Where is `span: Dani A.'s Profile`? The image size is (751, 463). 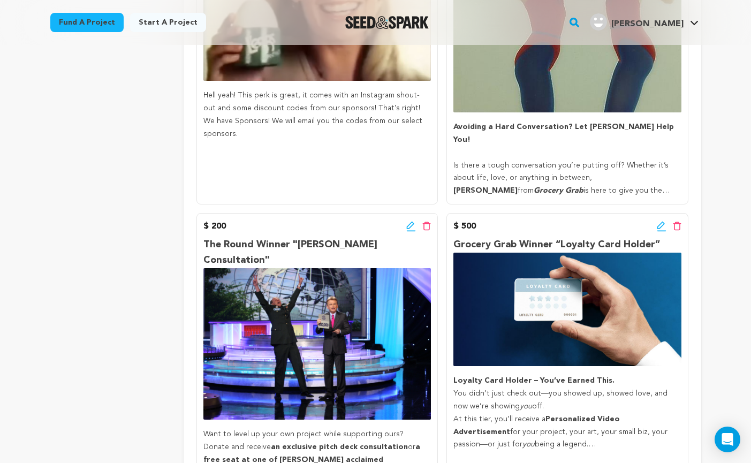
span: Dani A.'s Profile is located at coordinates (644, 22).